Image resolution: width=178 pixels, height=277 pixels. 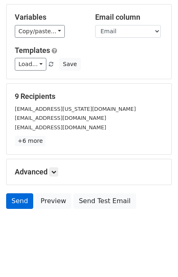 I want to click on a: Templates, so click(x=32, y=50).